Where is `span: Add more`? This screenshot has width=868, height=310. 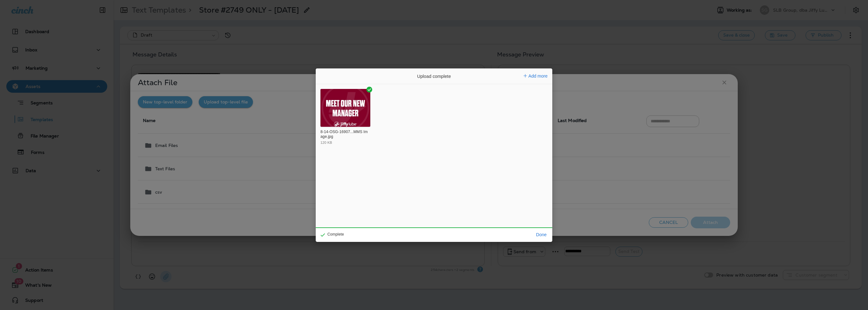 span: Add more is located at coordinates (538, 76).